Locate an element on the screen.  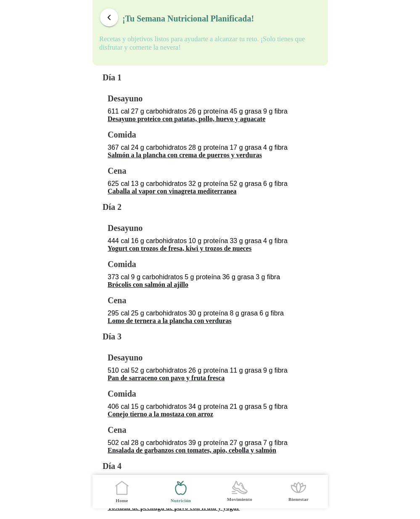
span: 13 g carbohidratos is located at coordinates (158, 184).